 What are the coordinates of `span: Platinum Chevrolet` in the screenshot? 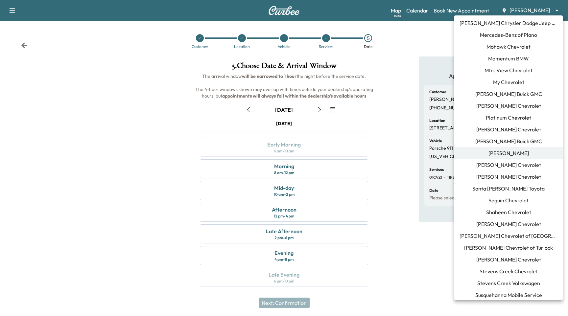 It's located at (508, 118).